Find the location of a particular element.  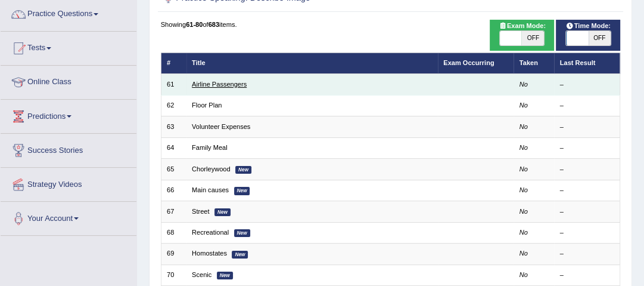

a: Tests is located at coordinates (68, 46).